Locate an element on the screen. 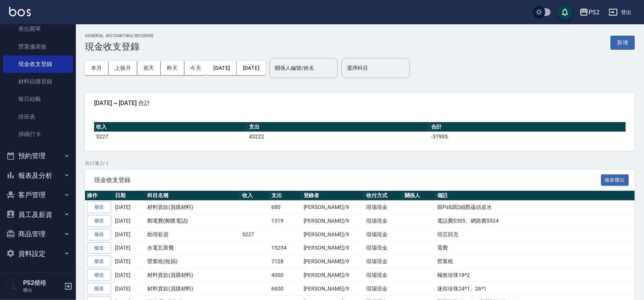  td: 1319 is located at coordinates (285, 221).